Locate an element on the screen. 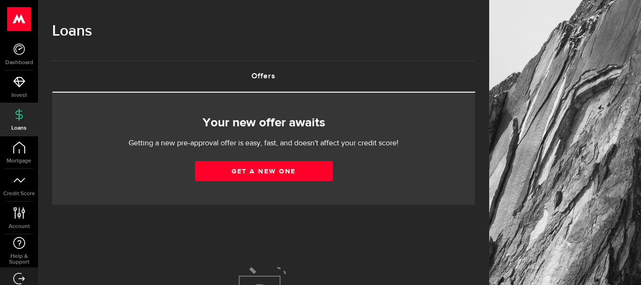  ul: Tabs Navigation is located at coordinates (263, 76).